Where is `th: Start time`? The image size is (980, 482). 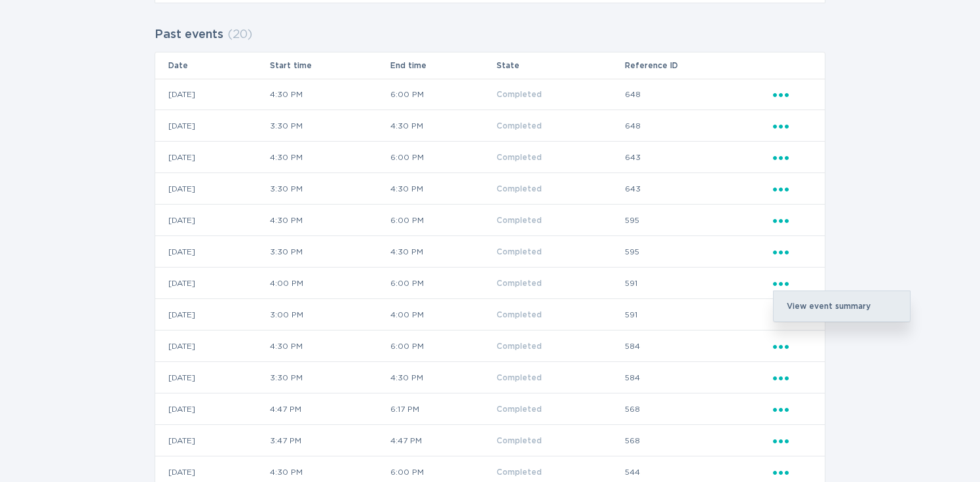 th: Start time is located at coordinates (329, 65).